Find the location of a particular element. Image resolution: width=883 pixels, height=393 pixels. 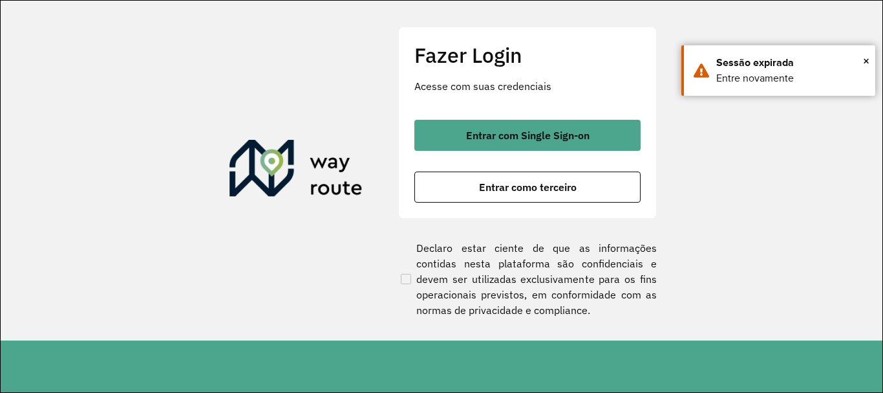

span: Entrar com Single Sign-on is located at coordinates (528, 135).